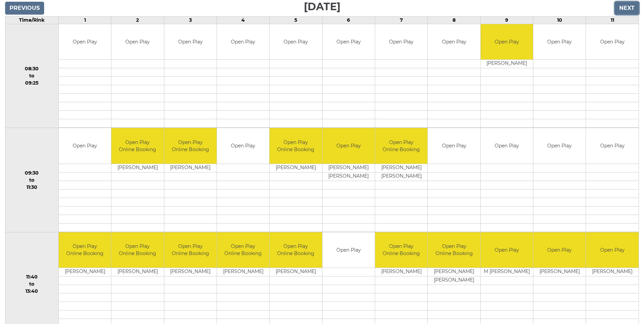 This screenshot has height=324, width=644. What do you see at coordinates (402, 20) in the screenshot?
I see `td: 7` at bounding box center [402, 20].